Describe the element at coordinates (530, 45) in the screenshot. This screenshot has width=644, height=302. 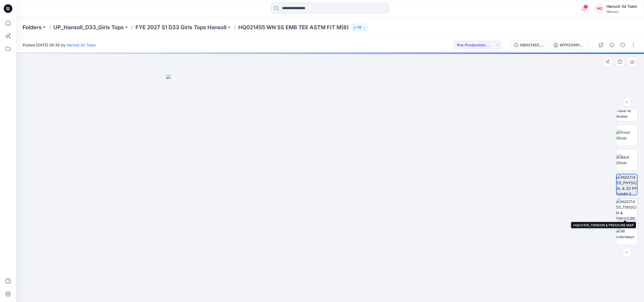
I see `button: HQ021455_PP_WN SS EMB TEE` at that location.